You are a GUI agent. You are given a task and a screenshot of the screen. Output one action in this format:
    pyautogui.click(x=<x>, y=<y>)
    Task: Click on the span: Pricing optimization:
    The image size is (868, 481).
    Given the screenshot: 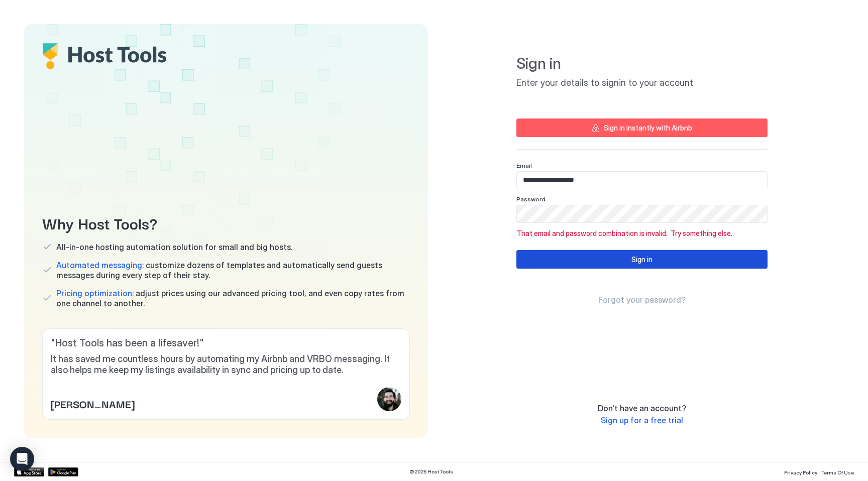 What is the action you would take?
    pyautogui.click(x=95, y=294)
    